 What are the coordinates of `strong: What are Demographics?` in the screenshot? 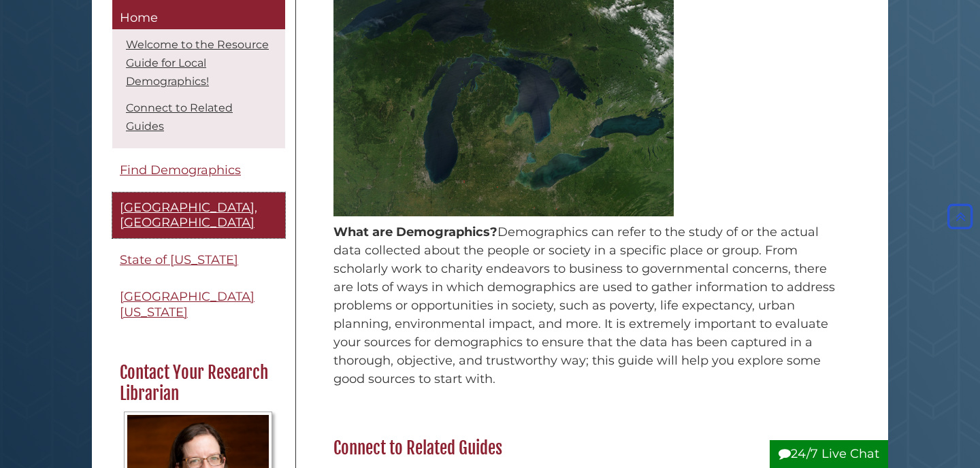 It's located at (415, 232).